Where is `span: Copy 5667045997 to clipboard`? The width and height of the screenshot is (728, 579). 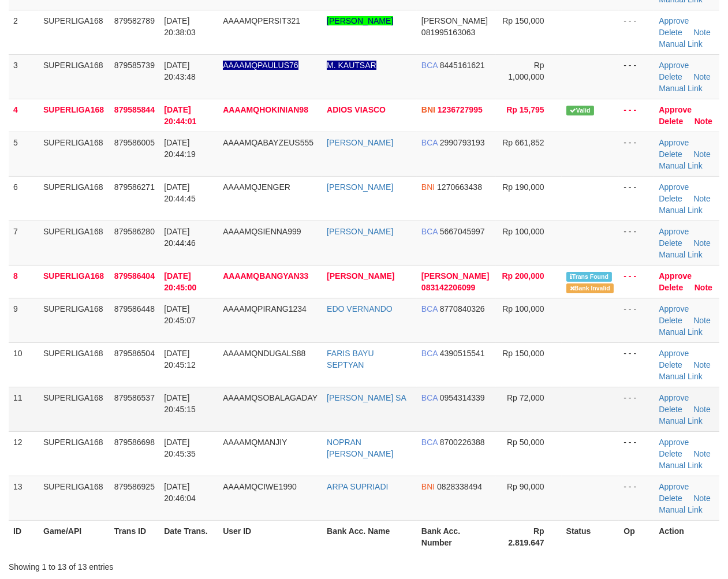
span: Copy 5667045997 to clipboard is located at coordinates (462, 232).